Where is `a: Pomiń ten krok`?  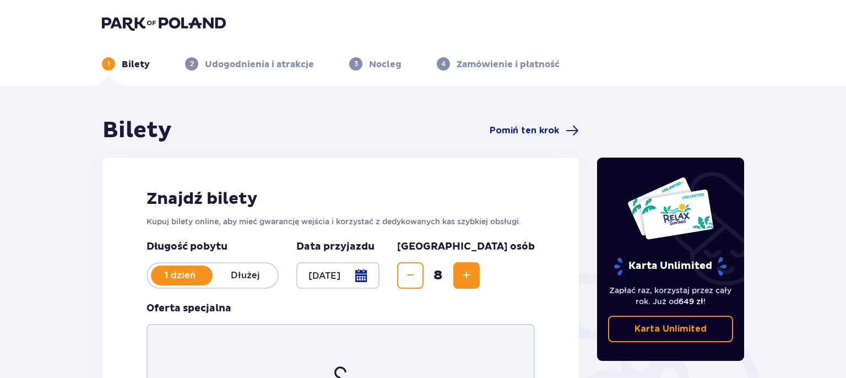
a: Pomiń ten krok is located at coordinates (535, 131).